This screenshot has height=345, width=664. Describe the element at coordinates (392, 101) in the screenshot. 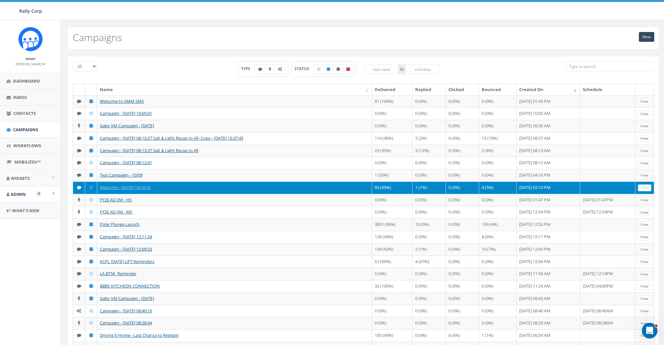

I see `td: 81 (100%)` at that location.